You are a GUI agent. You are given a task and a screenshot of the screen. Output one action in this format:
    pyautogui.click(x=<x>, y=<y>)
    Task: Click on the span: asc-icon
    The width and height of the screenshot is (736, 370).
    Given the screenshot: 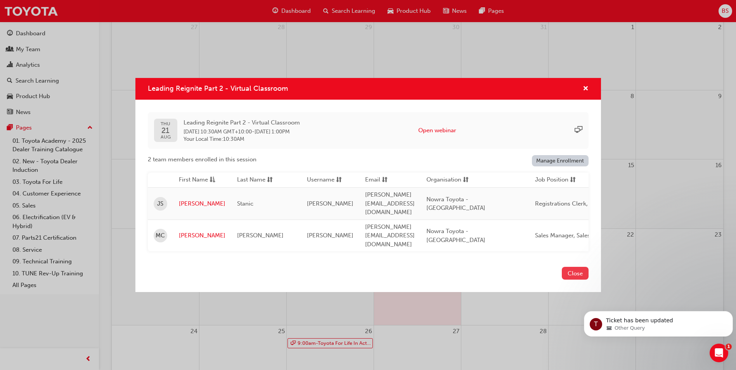 What is the action you would take?
    pyautogui.click(x=212, y=180)
    